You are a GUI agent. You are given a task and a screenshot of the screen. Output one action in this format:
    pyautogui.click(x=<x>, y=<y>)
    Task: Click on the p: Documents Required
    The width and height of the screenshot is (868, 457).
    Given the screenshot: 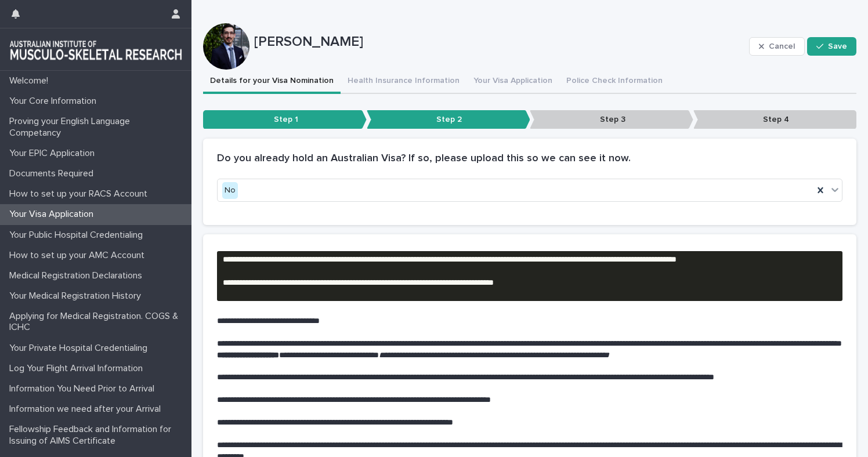 What is the action you would take?
    pyautogui.click(x=53, y=174)
    